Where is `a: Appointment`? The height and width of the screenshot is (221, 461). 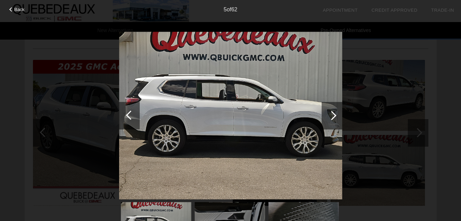
a: Appointment is located at coordinates (340, 10).